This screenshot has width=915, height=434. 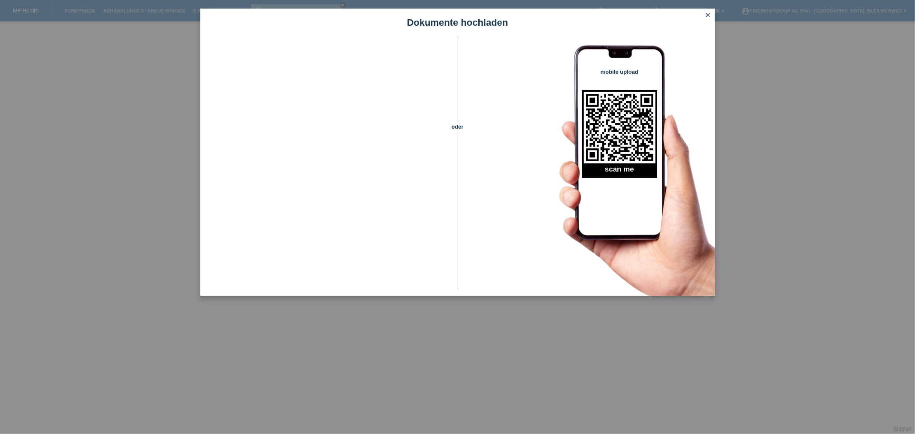 What do you see at coordinates (458, 127) in the screenshot?
I see `span: oder` at bounding box center [458, 127].